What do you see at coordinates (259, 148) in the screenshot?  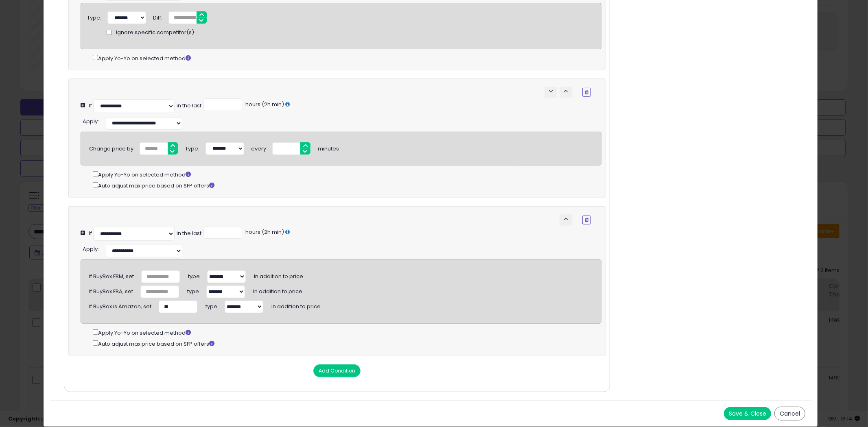 I see `div: every` at bounding box center [259, 148].